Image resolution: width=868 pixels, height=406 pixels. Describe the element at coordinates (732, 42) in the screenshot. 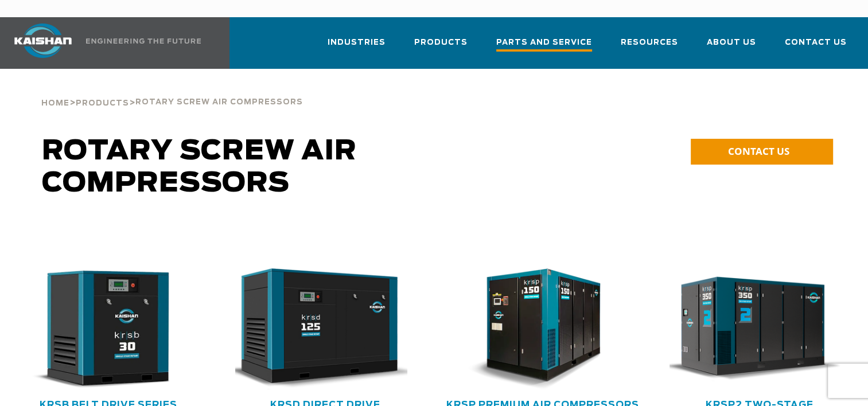

I see `span: About Us` at that location.